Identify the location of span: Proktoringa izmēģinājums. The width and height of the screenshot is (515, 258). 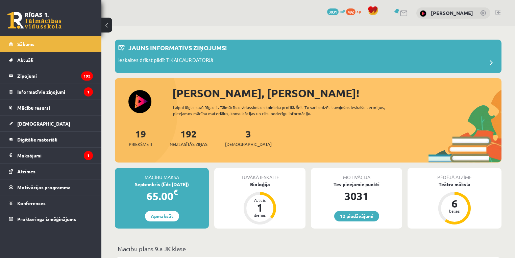
(47, 219).